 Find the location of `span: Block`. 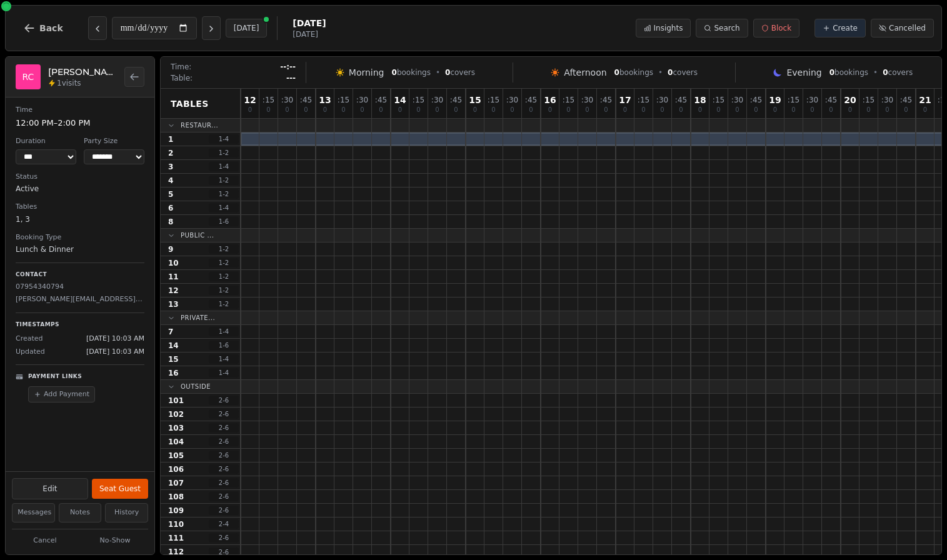

span: Block is located at coordinates (781, 28).